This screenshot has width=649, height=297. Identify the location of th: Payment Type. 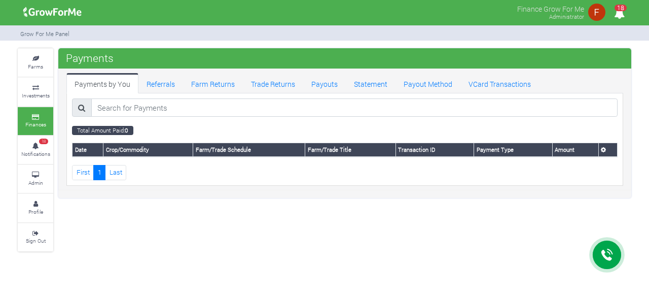
(514, 150).